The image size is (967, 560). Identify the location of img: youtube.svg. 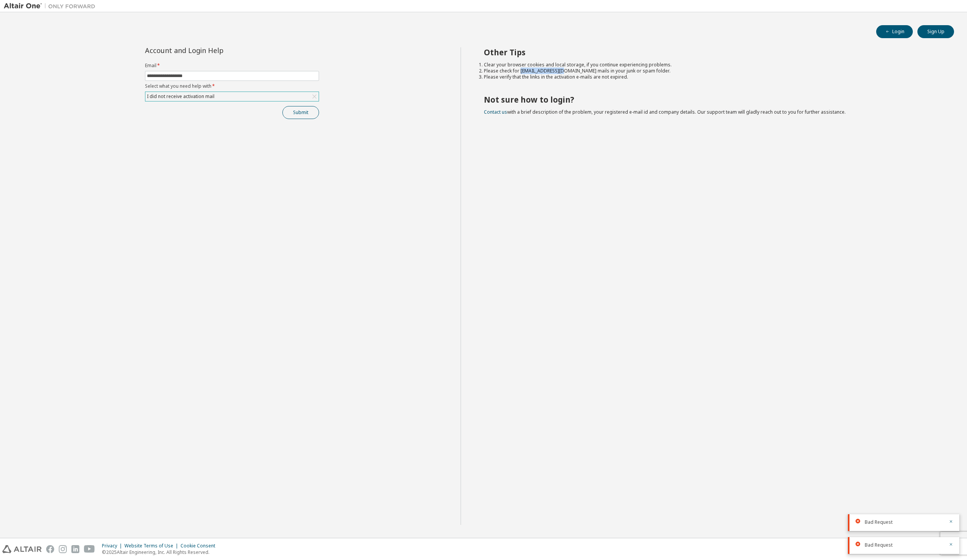
(90, 549).